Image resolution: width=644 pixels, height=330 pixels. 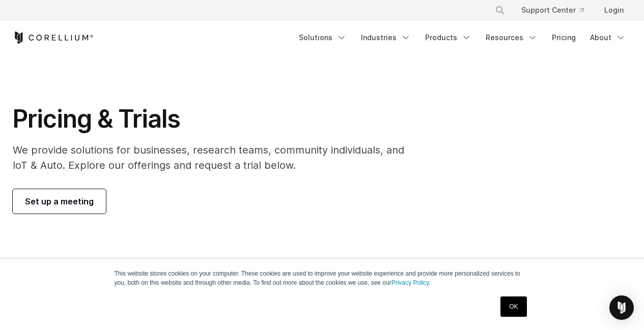 What do you see at coordinates (563, 37) in the screenshot?
I see `a: Pricing` at bounding box center [563, 37].